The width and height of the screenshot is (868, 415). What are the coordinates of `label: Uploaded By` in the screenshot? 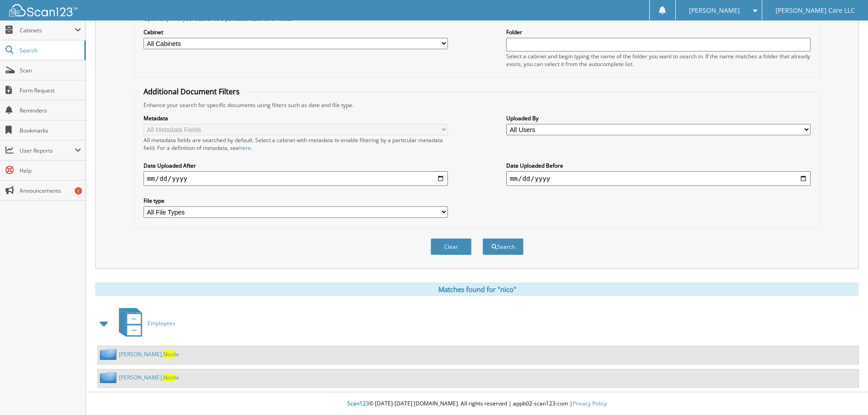 It's located at (658, 118).